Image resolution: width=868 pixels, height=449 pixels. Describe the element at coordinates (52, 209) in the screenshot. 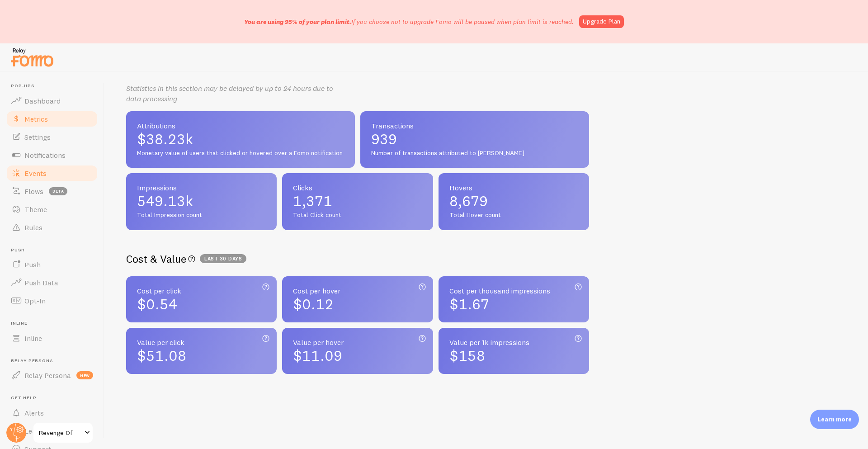

I see `a: Theme` at that location.